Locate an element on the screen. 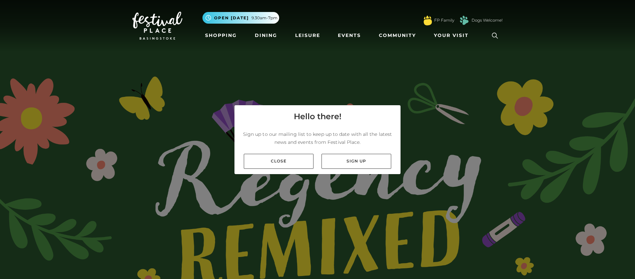 The width and height of the screenshot is (635, 279). a: FP Family is located at coordinates (444, 20).